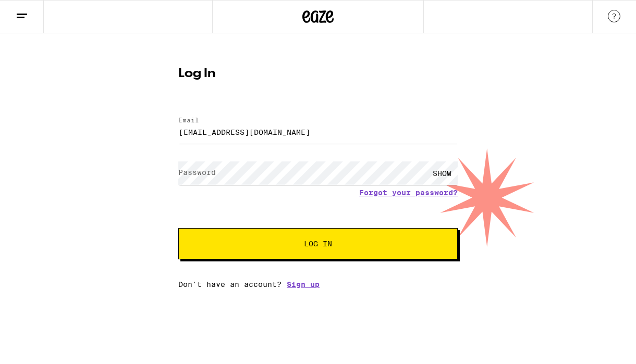 The height and width of the screenshot is (364, 636). What do you see at coordinates (318, 244) in the screenshot?
I see `button: Log In` at bounding box center [318, 244].